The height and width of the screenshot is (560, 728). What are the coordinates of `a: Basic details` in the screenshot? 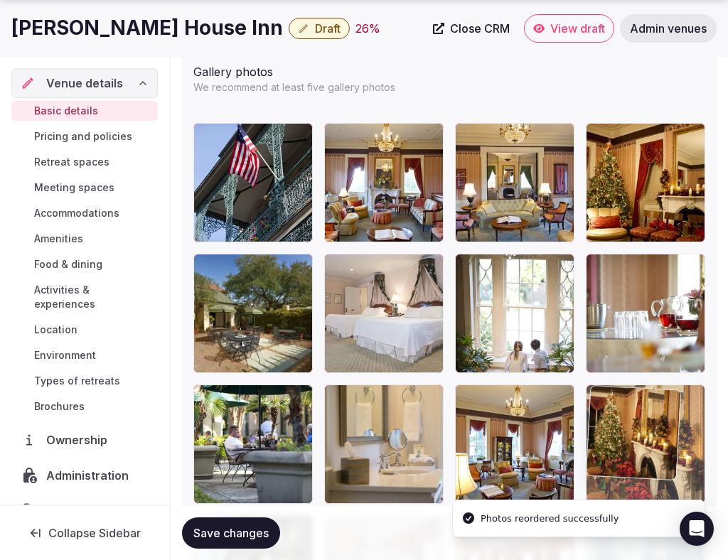 It's located at (84, 111).